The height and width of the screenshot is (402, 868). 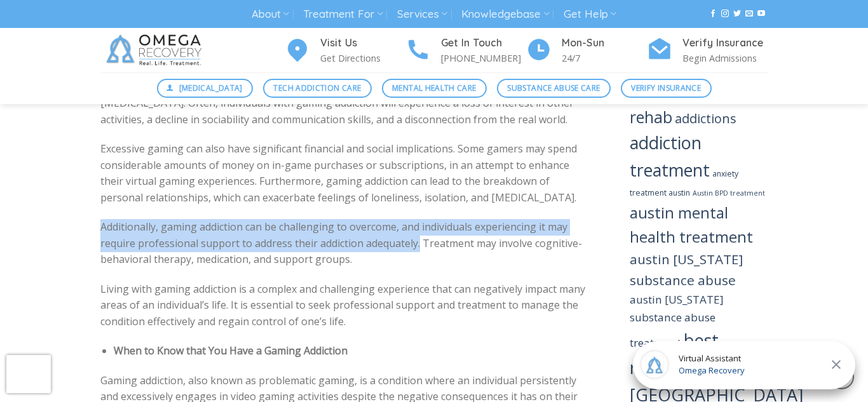 I want to click on h4: Visit Us, so click(x=363, y=43).